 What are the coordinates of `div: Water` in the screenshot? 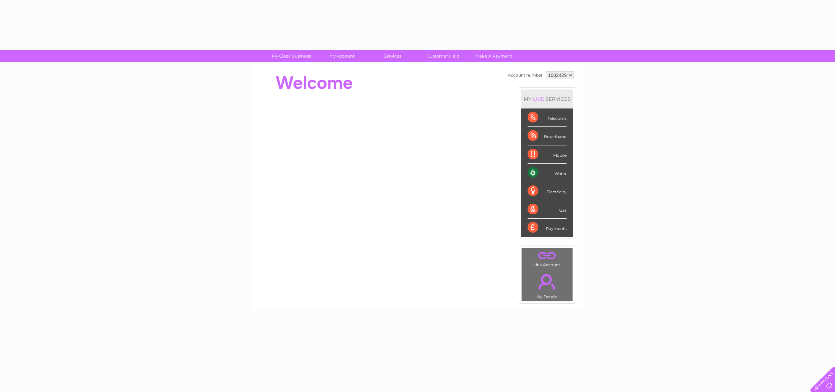 It's located at (547, 173).